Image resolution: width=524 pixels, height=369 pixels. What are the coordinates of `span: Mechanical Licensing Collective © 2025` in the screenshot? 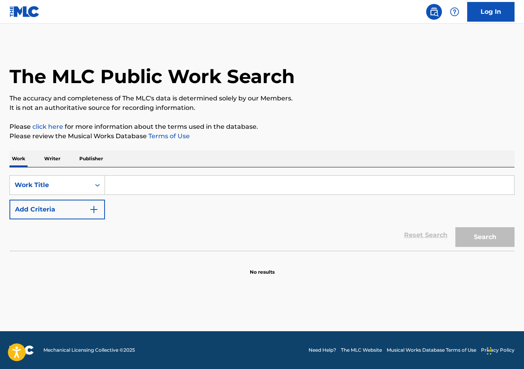 It's located at (89, 351).